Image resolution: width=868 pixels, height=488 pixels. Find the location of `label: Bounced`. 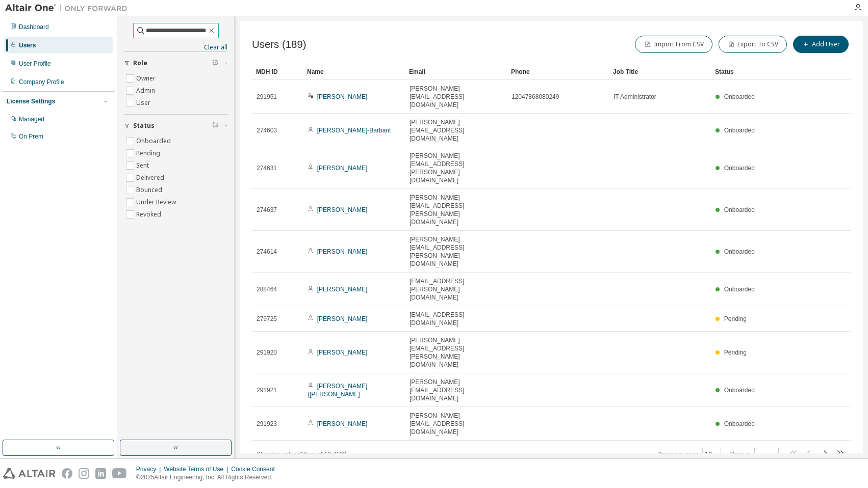

label: Bounced is located at coordinates (150, 190).